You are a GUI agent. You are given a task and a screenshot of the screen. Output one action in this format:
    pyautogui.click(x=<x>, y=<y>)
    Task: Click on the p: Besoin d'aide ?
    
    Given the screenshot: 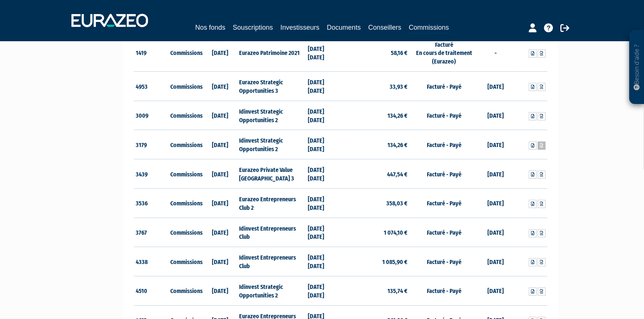 What is the action you would take?
    pyautogui.click(x=637, y=67)
    